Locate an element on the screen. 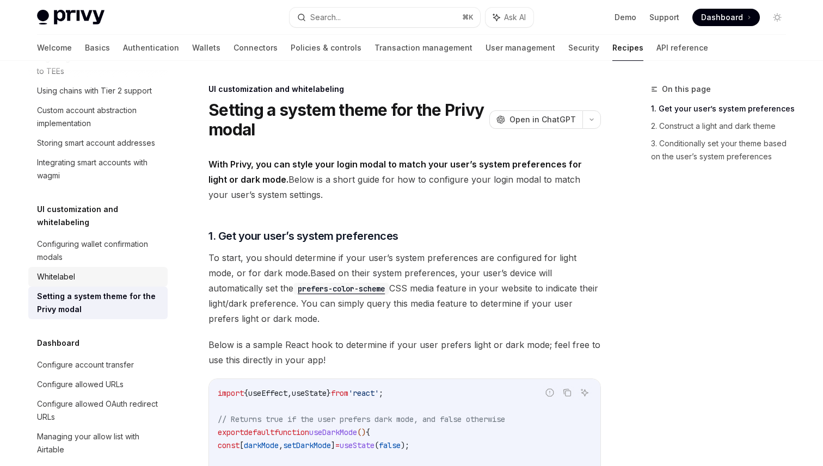  span: // Returns true if the user prefers dark mode, and false otherwise is located at coordinates (361, 420).